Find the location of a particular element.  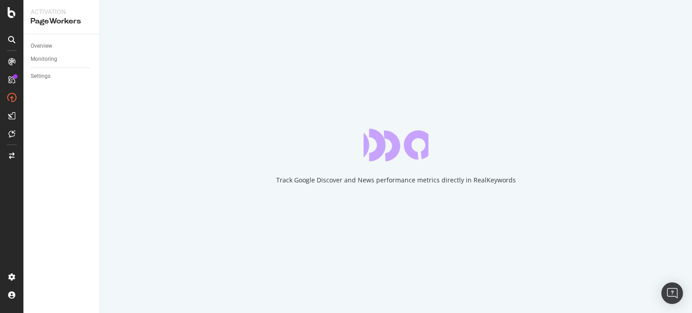

div: animation is located at coordinates (396, 145).